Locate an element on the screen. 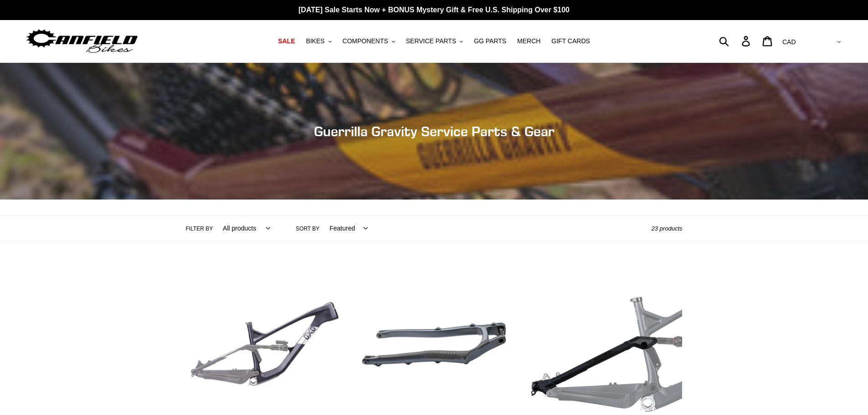  button: BIKES is located at coordinates (319, 41).